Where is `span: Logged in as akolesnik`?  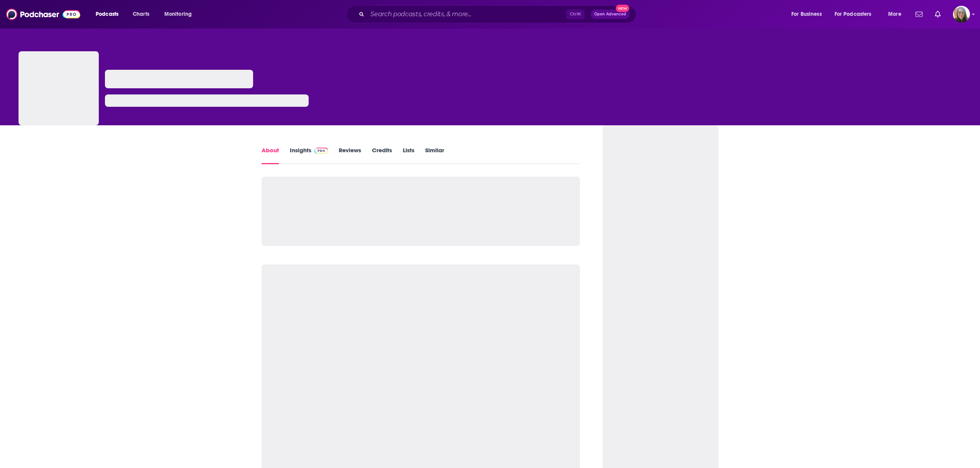 span: Logged in as akolesnik is located at coordinates (961, 14).